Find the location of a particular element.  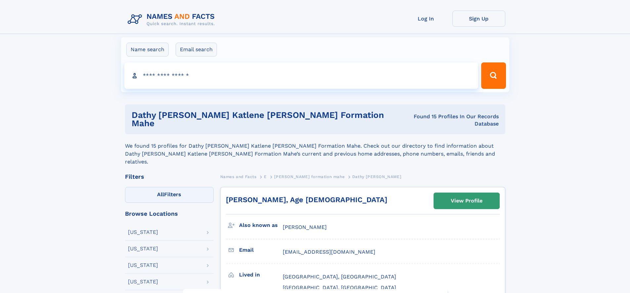

a: View Profile is located at coordinates (467, 201).